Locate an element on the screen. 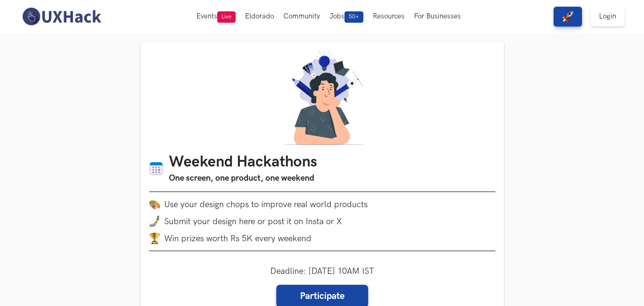 The height and width of the screenshot is (306, 644). img: rocket is located at coordinates (568, 17).